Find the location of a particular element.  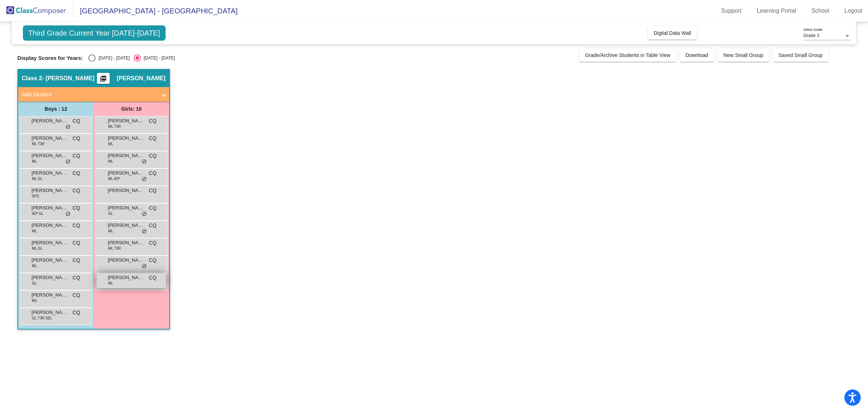

button: Digital Data Wall is located at coordinates (672, 33).